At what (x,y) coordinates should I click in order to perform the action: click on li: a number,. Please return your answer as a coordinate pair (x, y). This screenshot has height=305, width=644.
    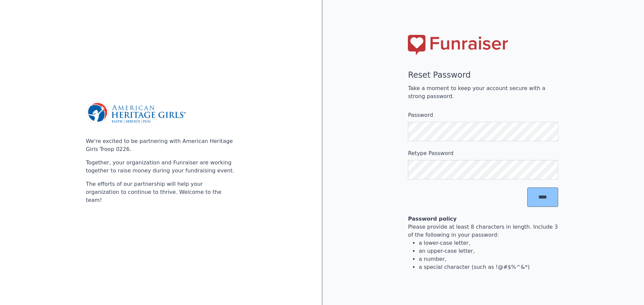
    Looking at the image, I should click on (488, 259).